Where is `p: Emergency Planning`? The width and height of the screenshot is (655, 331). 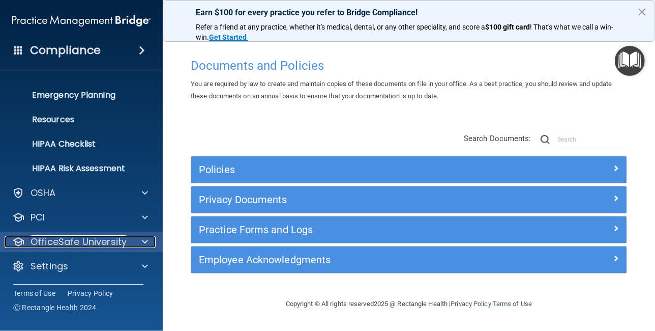
p: Emergency Planning is located at coordinates (76, 95).